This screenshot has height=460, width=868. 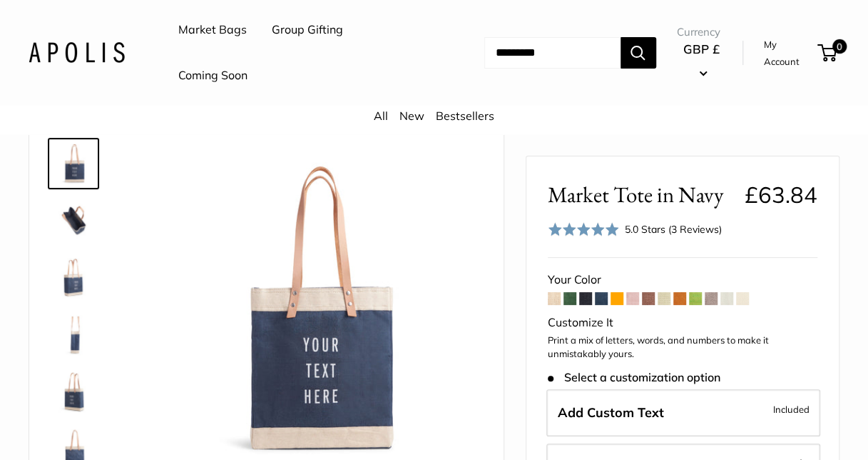 I want to click on img: Apolis, so click(x=76, y=52).